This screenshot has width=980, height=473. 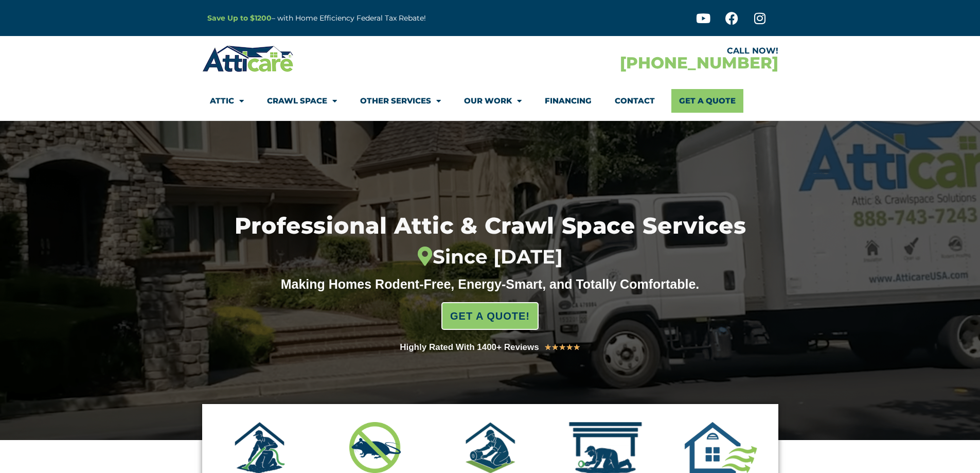 What do you see at coordinates (400, 101) in the screenshot?
I see `a: Other Services` at bounding box center [400, 101].